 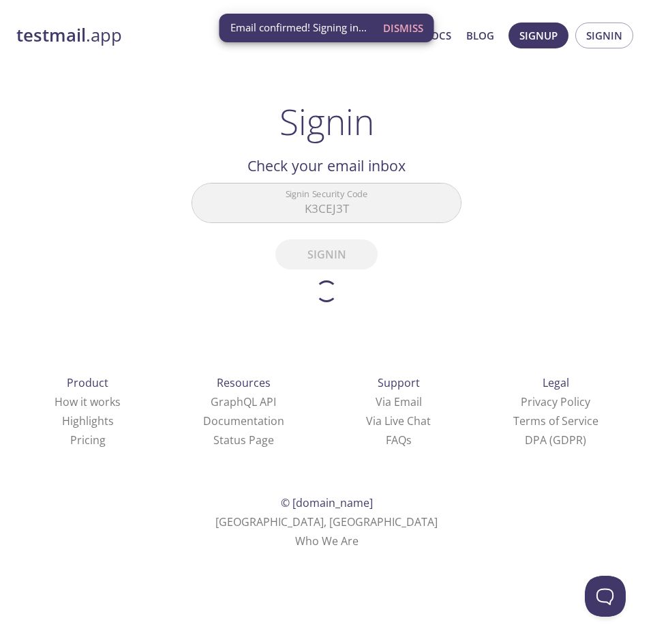 What do you see at coordinates (604, 35) in the screenshot?
I see `button: Signin` at bounding box center [604, 35].